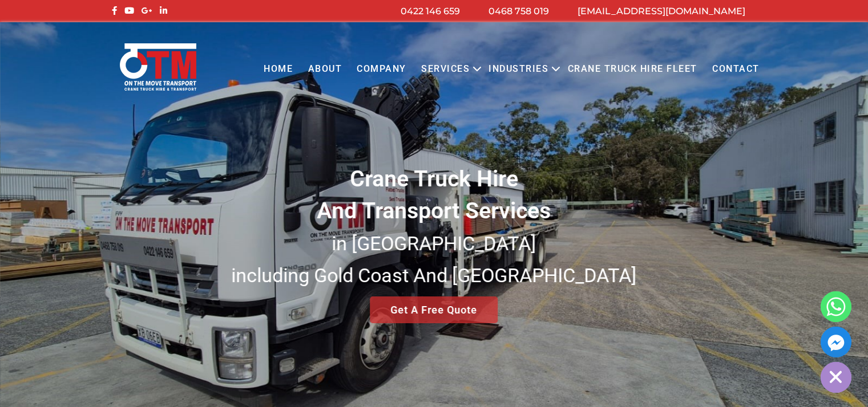 Image resolution: width=868 pixels, height=407 pixels. What do you see at coordinates (836, 307) in the screenshot?
I see `a: Whatsapp` at bounding box center [836, 307].